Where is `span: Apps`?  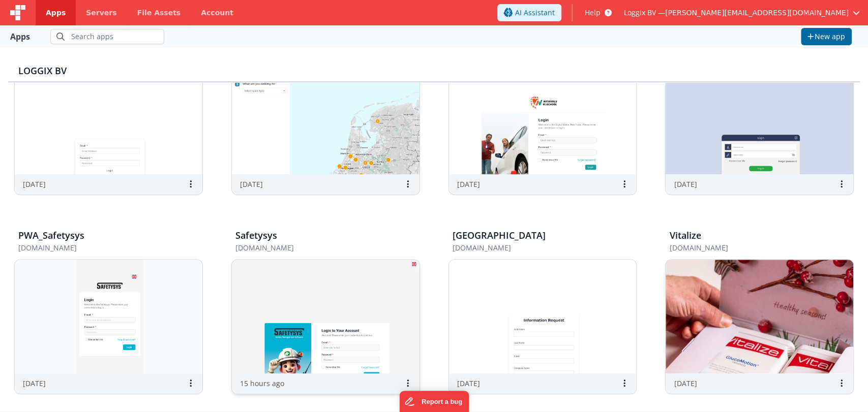 span: Apps is located at coordinates (56, 12).